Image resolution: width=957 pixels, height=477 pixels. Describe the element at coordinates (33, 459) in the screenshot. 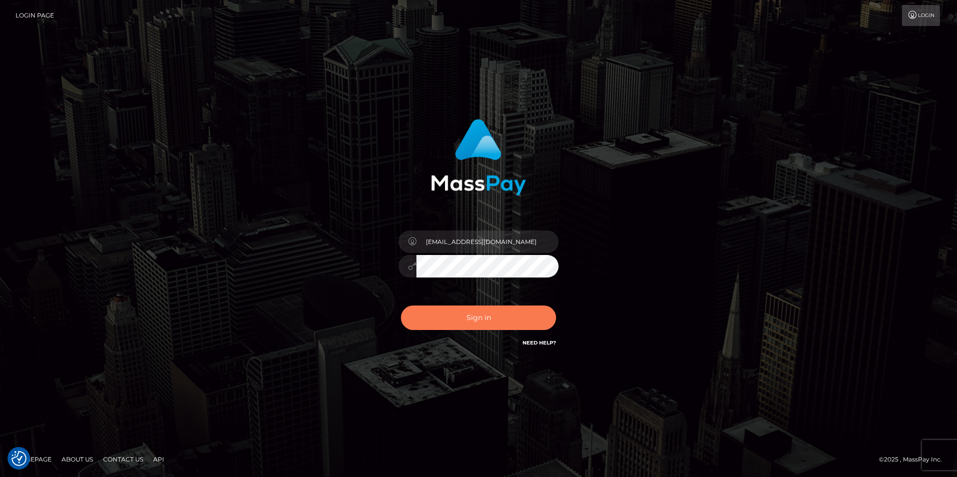

I see `a: Homepage` at that location.